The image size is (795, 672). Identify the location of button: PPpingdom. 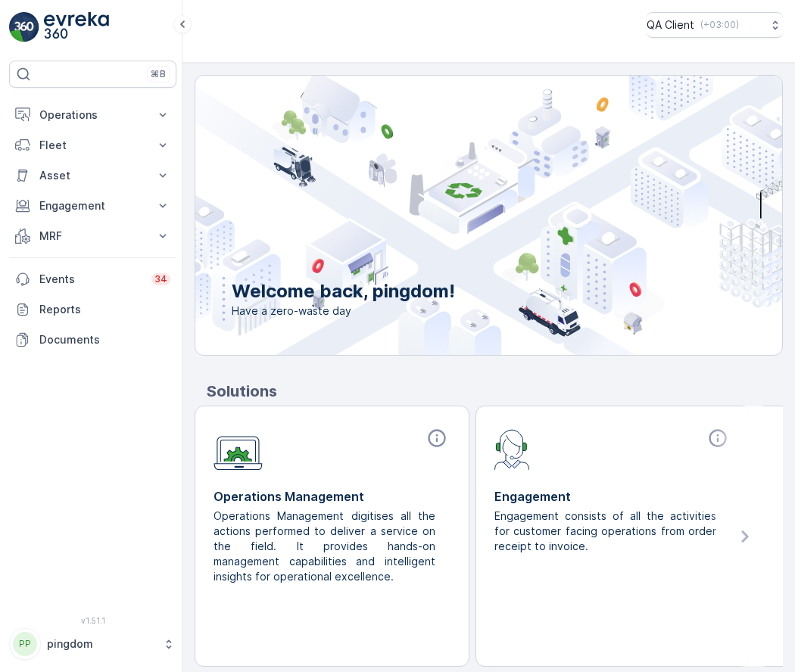
(93, 643).